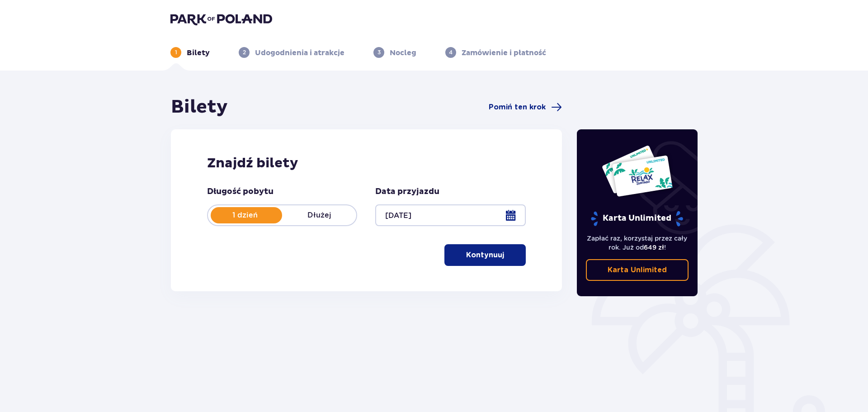 Image resolution: width=868 pixels, height=412 pixels. Describe the element at coordinates (198, 53) in the screenshot. I see `p: Bilety` at that location.